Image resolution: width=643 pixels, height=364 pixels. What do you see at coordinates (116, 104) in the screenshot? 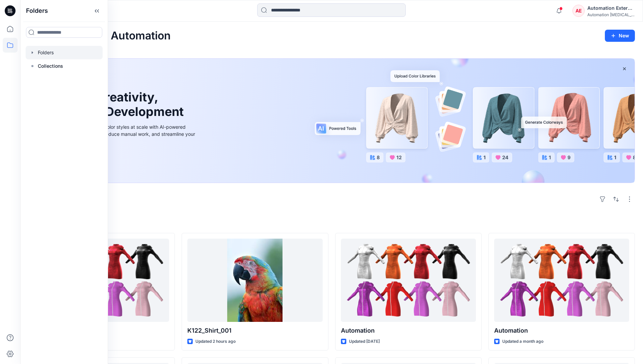
I see `h1: Unleash Creativity, Speed Up Development` at bounding box center [116, 104].